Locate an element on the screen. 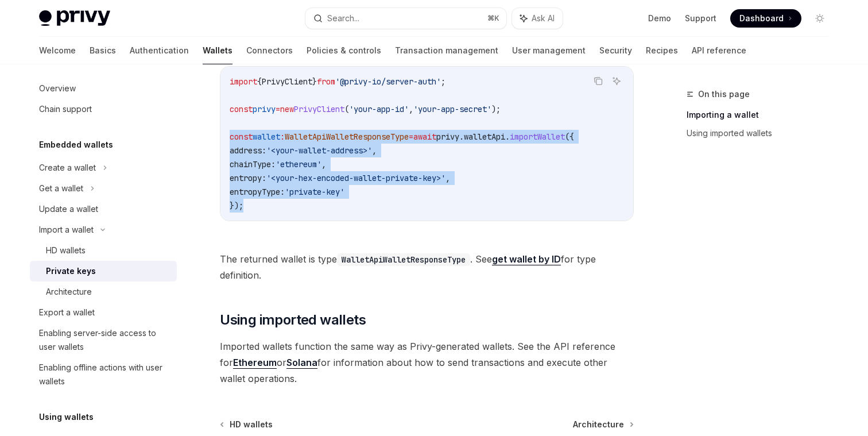  a: Demo is located at coordinates (660, 18).